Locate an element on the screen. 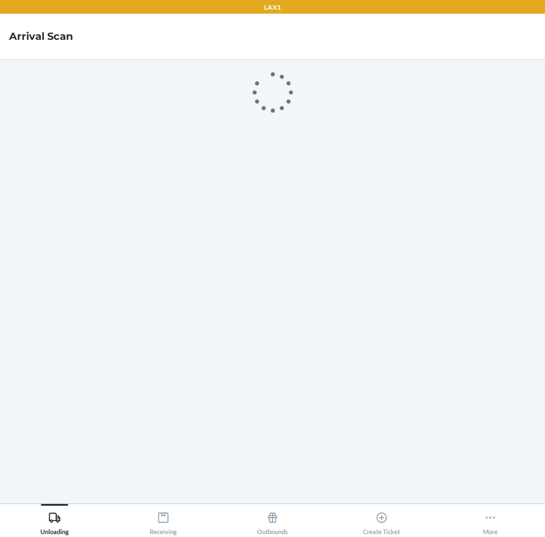 The image size is (545, 537). p: LAX1 is located at coordinates (273, 7).